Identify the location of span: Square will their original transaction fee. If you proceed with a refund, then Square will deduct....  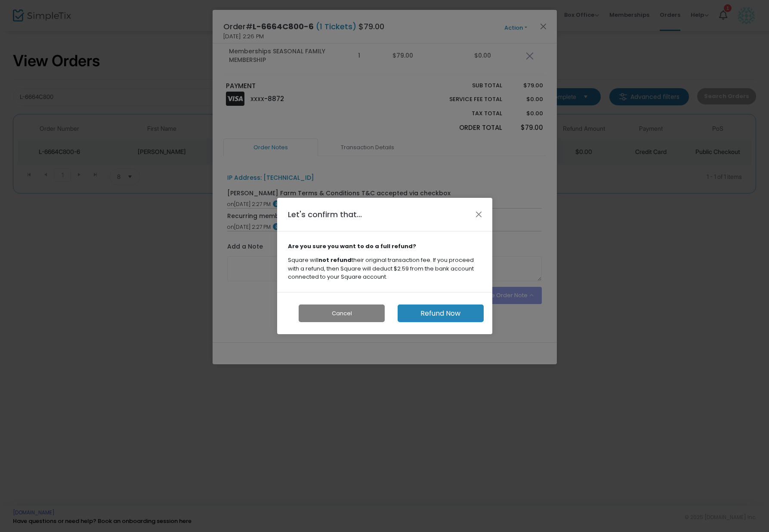
(381, 269).